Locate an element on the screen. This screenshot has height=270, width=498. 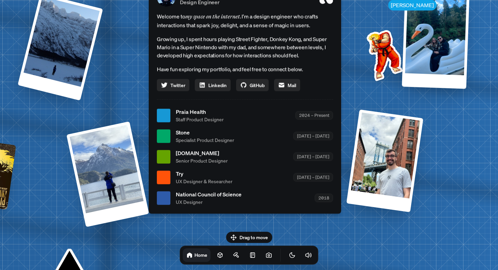
img: Profile example is located at coordinates (383, 54).